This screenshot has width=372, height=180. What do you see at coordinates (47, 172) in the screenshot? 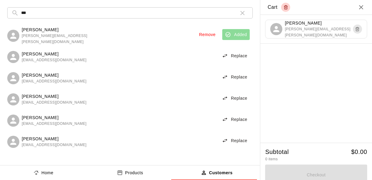
I see `p: Home` at bounding box center [47, 172].